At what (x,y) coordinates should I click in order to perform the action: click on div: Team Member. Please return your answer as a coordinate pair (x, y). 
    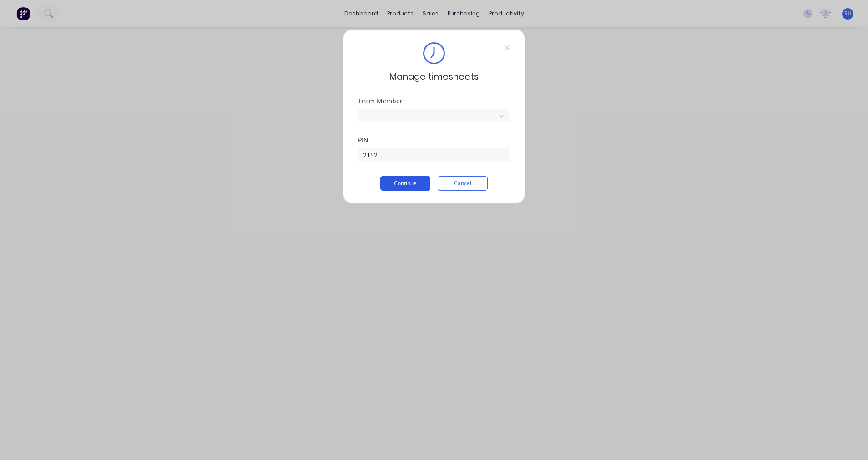
    Looking at the image, I should click on (434, 101).